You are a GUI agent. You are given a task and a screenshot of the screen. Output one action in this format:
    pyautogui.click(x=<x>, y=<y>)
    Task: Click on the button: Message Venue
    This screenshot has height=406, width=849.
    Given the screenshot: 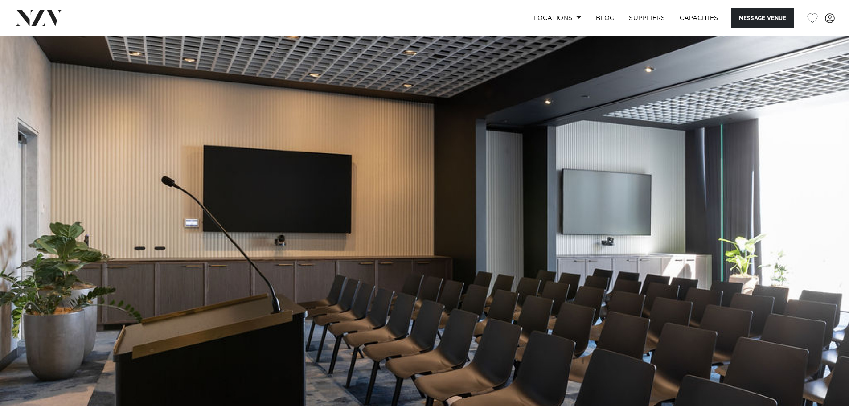 What is the action you would take?
    pyautogui.click(x=763, y=18)
    